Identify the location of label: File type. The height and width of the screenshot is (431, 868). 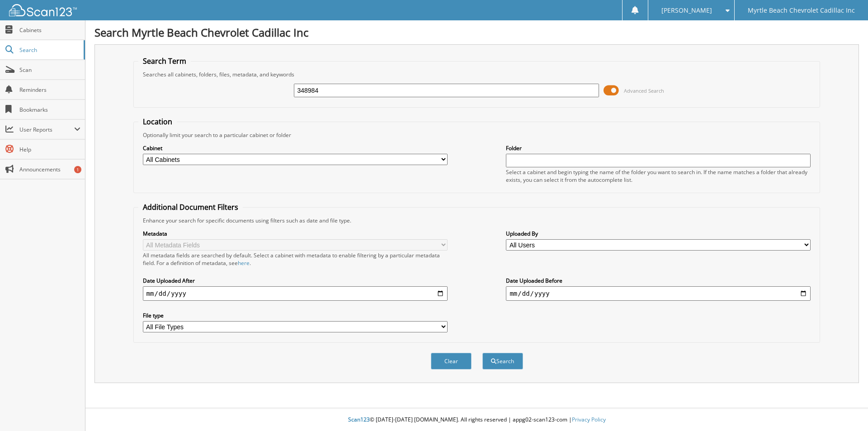
(295, 316).